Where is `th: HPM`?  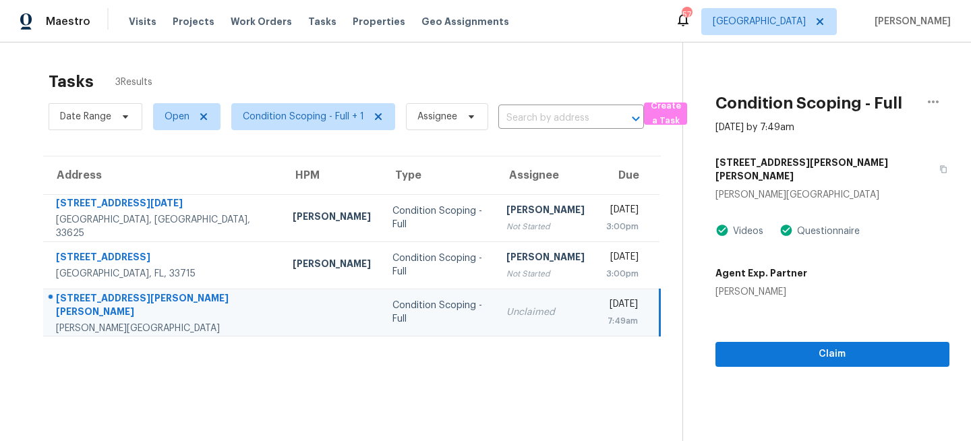 th: HPM is located at coordinates (332, 175).